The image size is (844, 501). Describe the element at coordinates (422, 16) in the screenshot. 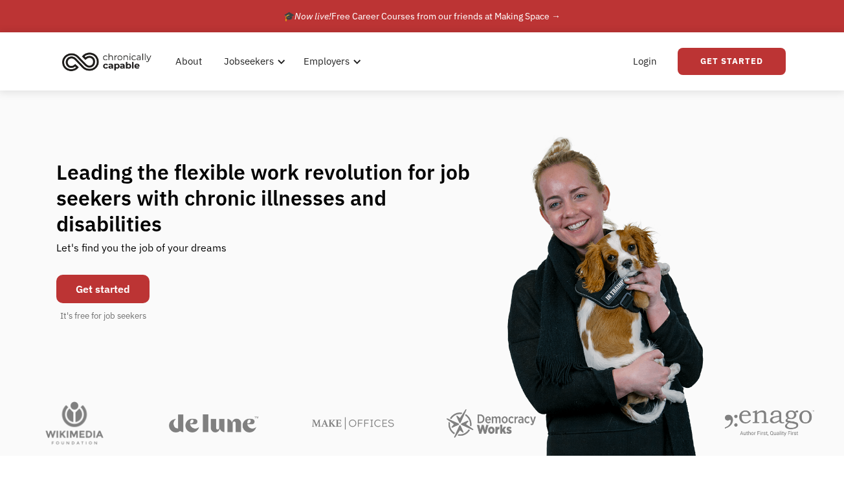

I see `div: 🎓 Free Career Courses from our friends at Making Space →` at that location.